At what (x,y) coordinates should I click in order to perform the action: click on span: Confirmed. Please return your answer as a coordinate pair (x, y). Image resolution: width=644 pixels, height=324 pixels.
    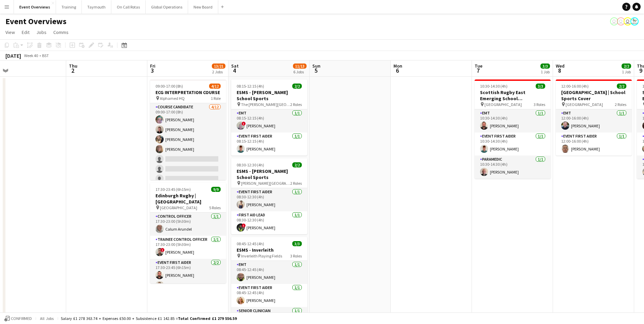
    Looking at the image, I should click on (21, 319).